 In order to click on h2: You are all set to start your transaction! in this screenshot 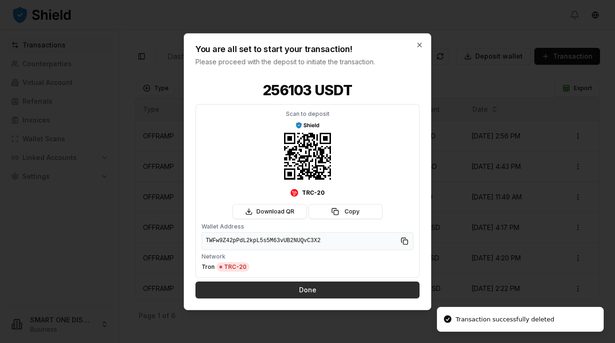, I will do `click(307, 49)`.